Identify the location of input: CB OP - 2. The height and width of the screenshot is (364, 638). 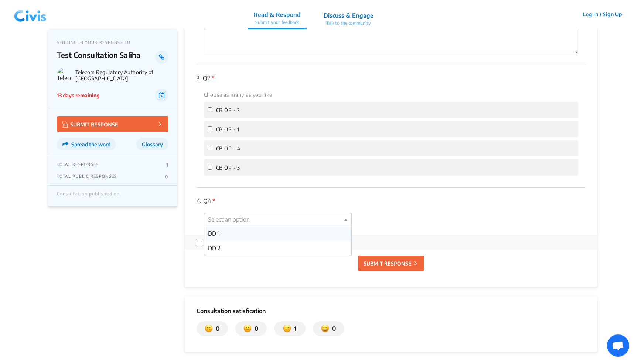
(210, 109).